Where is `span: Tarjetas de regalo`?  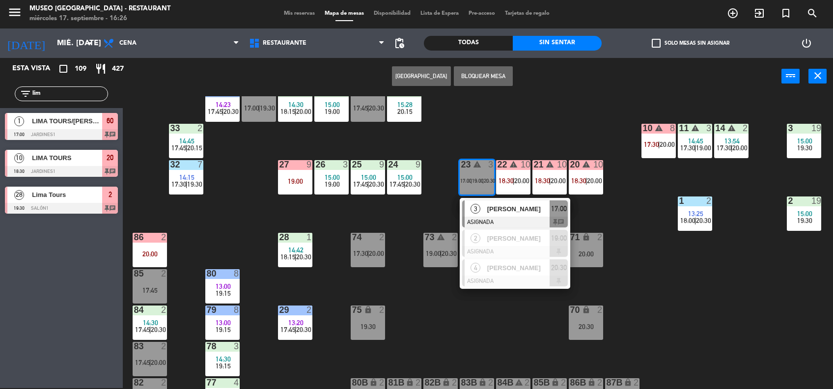
span: Tarjetas de regalo is located at coordinates (527, 13).